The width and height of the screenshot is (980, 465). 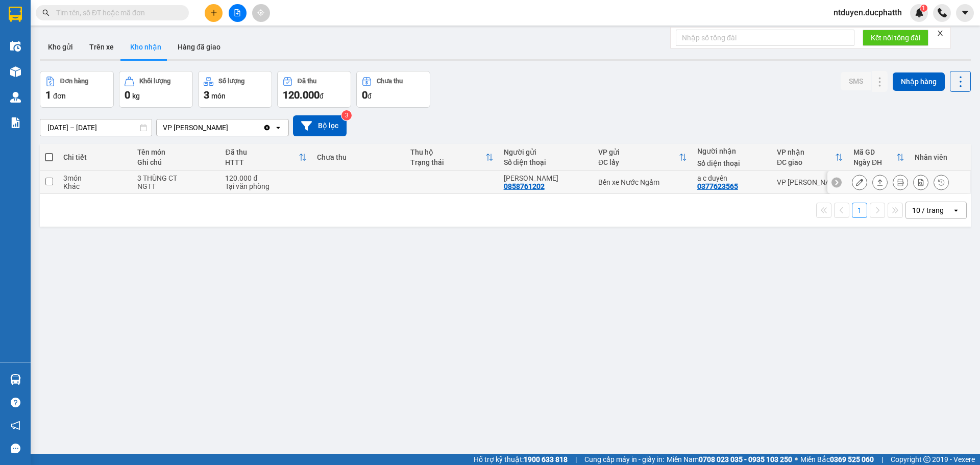 I want to click on sup: 1, so click(x=924, y=8).